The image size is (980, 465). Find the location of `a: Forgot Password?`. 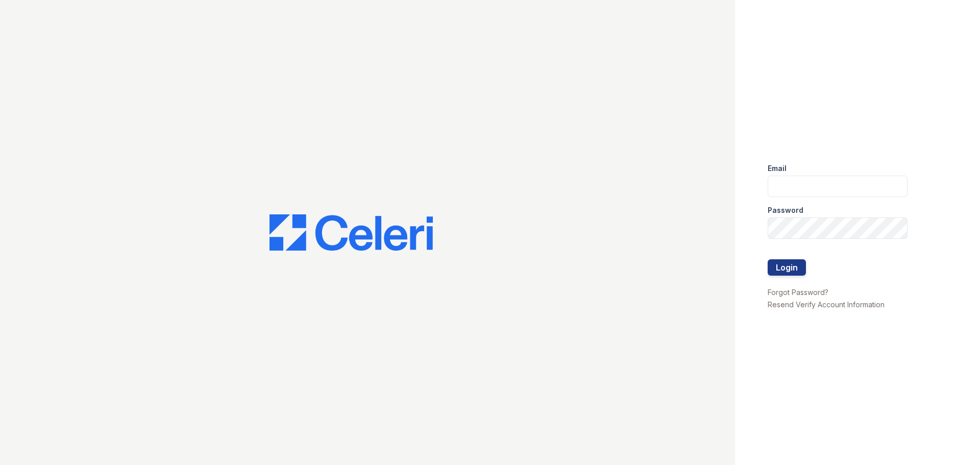

a: Forgot Password? is located at coordinates (798, 293).